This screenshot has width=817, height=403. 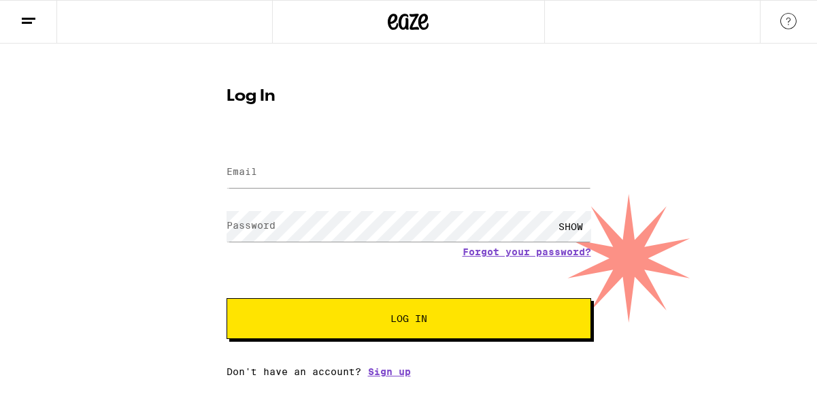 I want to click on label: Email, so click(x=241, y=171).